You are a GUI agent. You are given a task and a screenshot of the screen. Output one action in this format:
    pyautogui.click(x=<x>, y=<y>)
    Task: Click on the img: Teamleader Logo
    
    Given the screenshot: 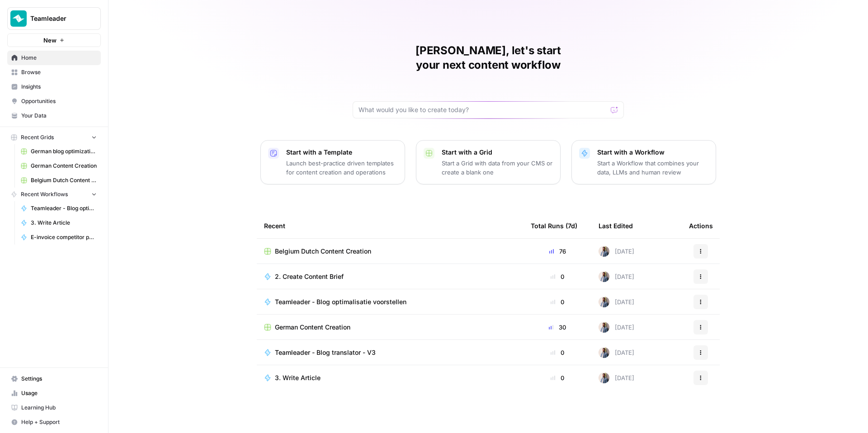 What is the action you would take?
    pyautogui.click(x=19, y=19)
    